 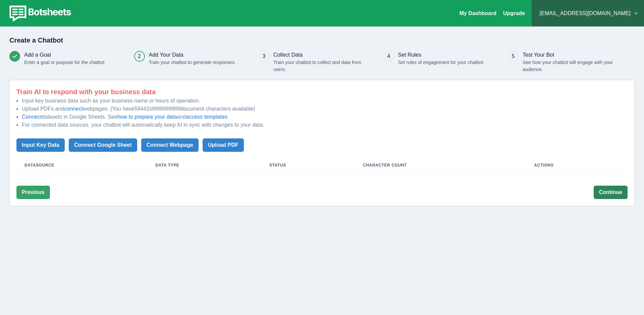 I want to click on button: Continue, so click(x=610, y=192).